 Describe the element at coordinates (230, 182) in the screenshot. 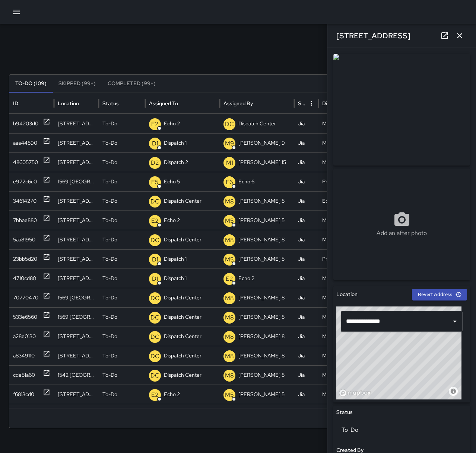

I see `p: E6` at that location.